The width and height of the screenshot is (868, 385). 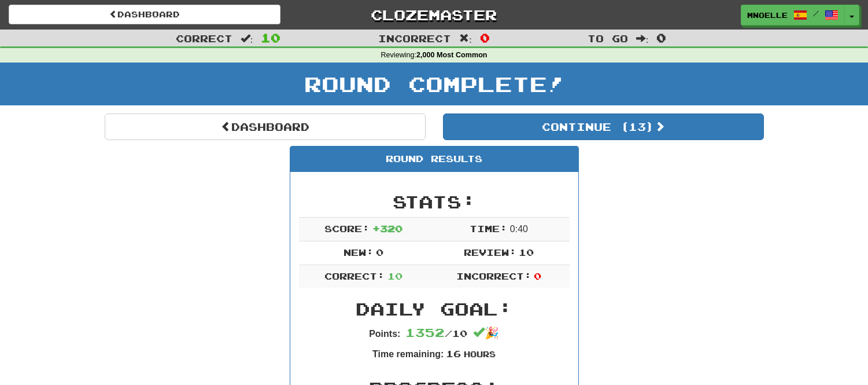 I want to click on span: / 10, so click(x=436, y=332).